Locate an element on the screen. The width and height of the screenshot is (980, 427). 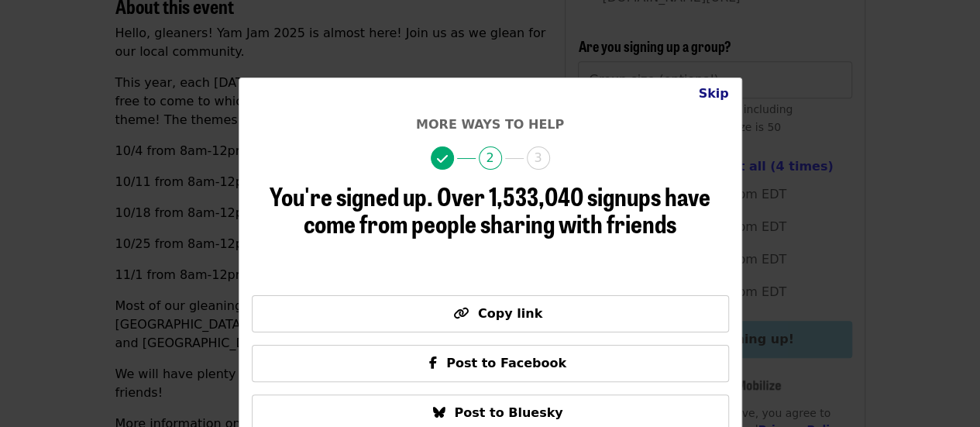
i: facebook-f icon is located at coordinates (433, 363).